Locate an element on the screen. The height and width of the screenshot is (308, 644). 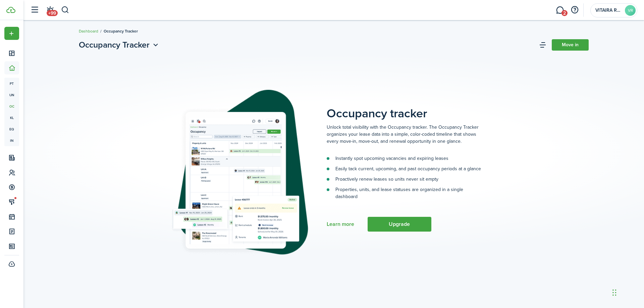
a: pt is located at coordinates (12, 83).